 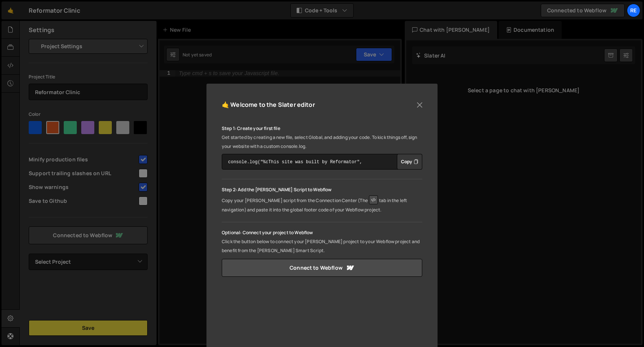 What do you see at coordinates (268, 104) in the screenshot?
I see `h5: 🤙 Welcome to the Slater editor` at bounding box center [268, 104].